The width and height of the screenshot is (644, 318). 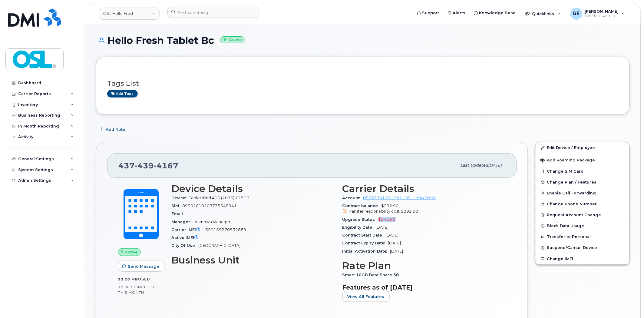 What do you see at coordinates (225, 230) in the screenshot?
I see `span: 351159270532889` at bounding box center [225, 230].